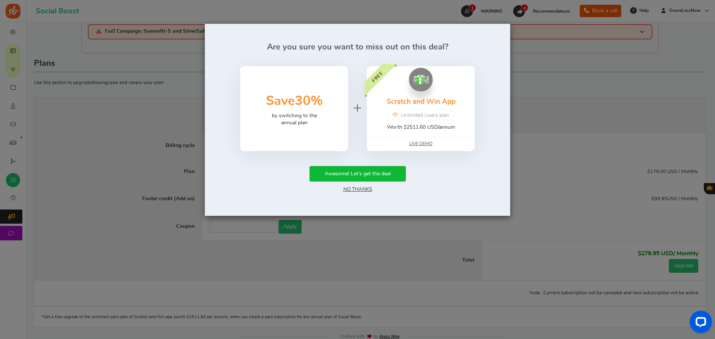  What do you see at coordinates (358, 47) in the screenshot?
I see `h2: Are you sure you want to miss out on this deal?` at bounding box center [358, 47].